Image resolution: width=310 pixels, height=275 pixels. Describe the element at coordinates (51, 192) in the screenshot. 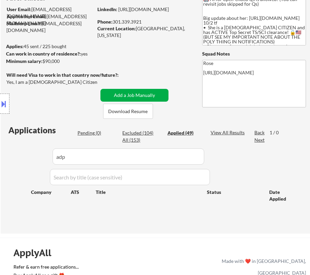

I see `div: Company` at that location.